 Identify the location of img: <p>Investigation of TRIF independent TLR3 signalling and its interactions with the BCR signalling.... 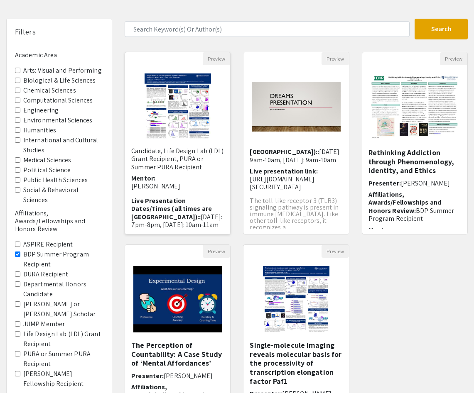
(296, 107).